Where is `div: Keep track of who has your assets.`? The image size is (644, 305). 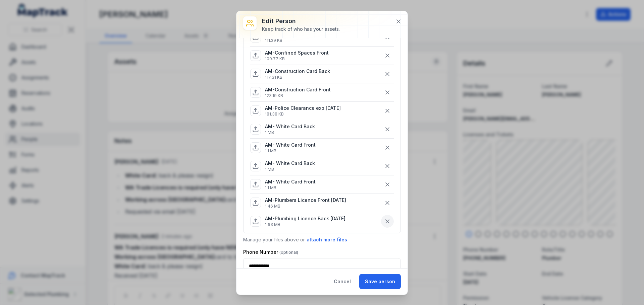 div: Keep track of who has your assets. is located at coordinates (301, 29).